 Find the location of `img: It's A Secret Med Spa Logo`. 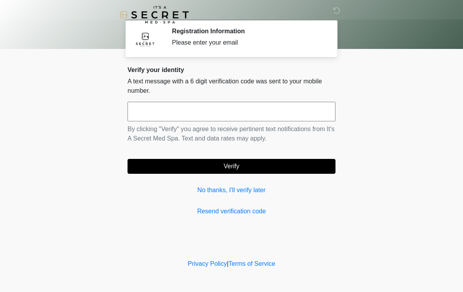

img: It's A Secret Med Spa Logo is located at coordinates (154, 15).